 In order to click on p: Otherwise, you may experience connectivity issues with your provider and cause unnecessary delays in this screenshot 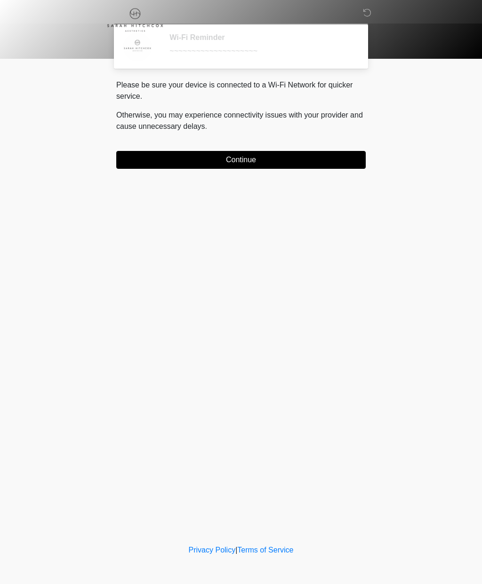, I will do `click(241, 121)`.